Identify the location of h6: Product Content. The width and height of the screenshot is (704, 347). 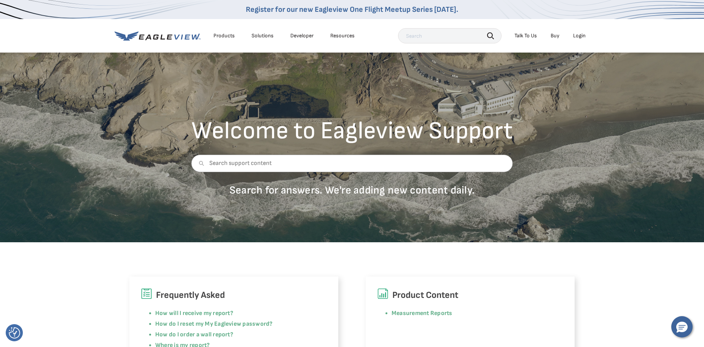
(470, 295).